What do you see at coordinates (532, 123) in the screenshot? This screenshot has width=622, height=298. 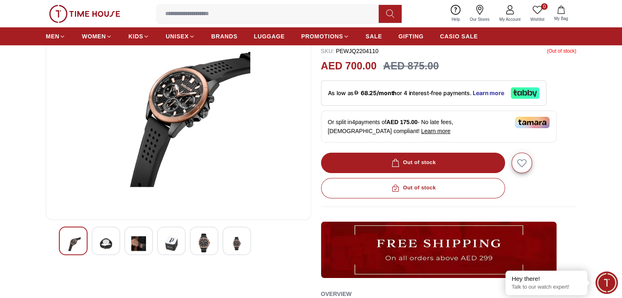 I see `img: Tamara` at bounding box center [532, 123].